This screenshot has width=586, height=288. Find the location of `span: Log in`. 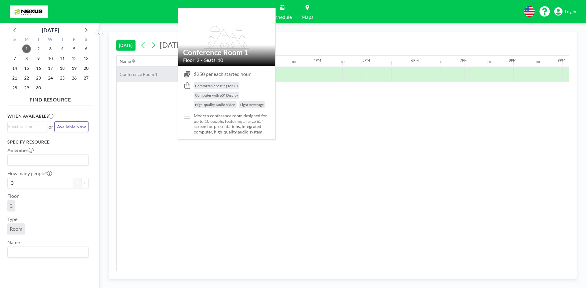

span: Log in is located at coordinates (570, 12).